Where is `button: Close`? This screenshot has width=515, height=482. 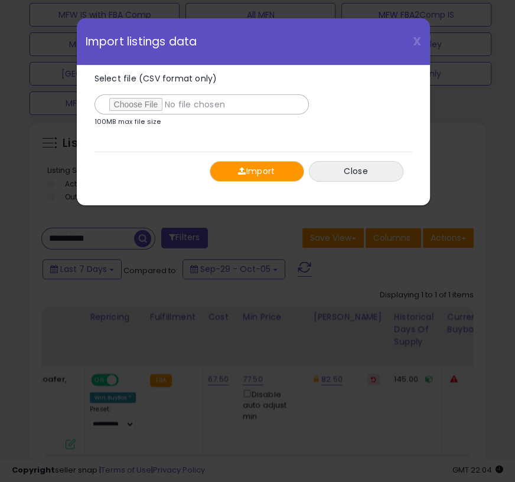
button: Close is located at coordinates (356, 171).